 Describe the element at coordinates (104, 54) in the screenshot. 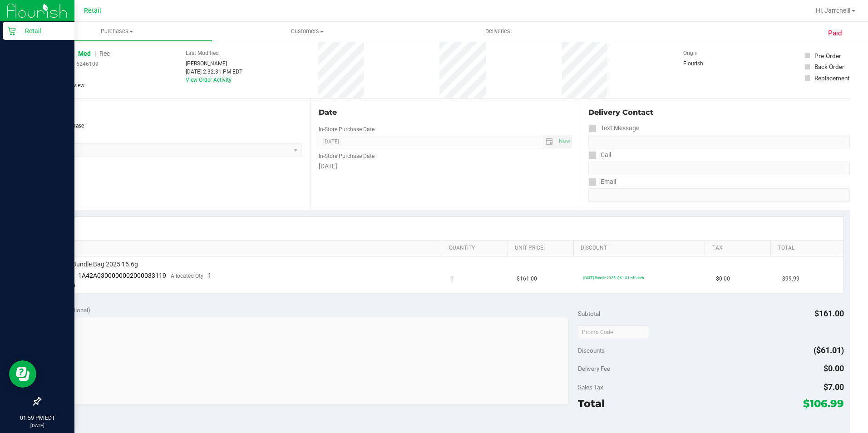

I see `span: Rec` at that location.